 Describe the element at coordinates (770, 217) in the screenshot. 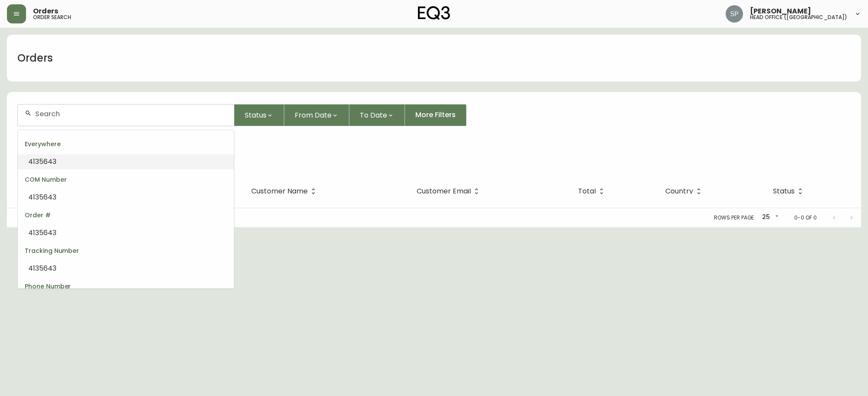

I see `div: 25` at that location.